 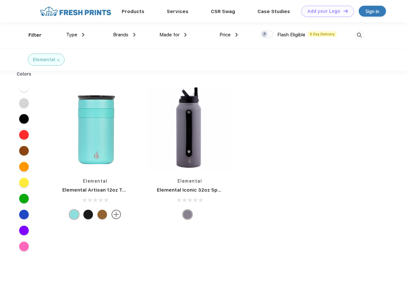 What do you see at coordinates (74, 215) in the screenshot?
I see `div: Robin's Egg` at bounding box center [74, 215].